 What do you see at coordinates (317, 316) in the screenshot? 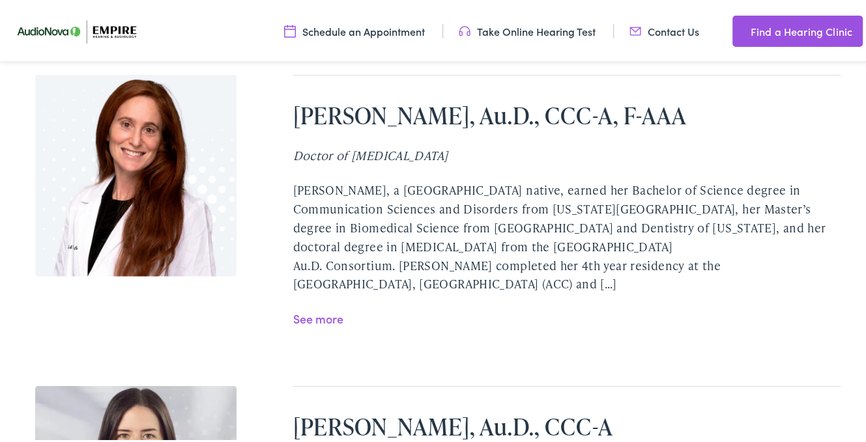
I see `a: See more` at bounding box center [317, 316].